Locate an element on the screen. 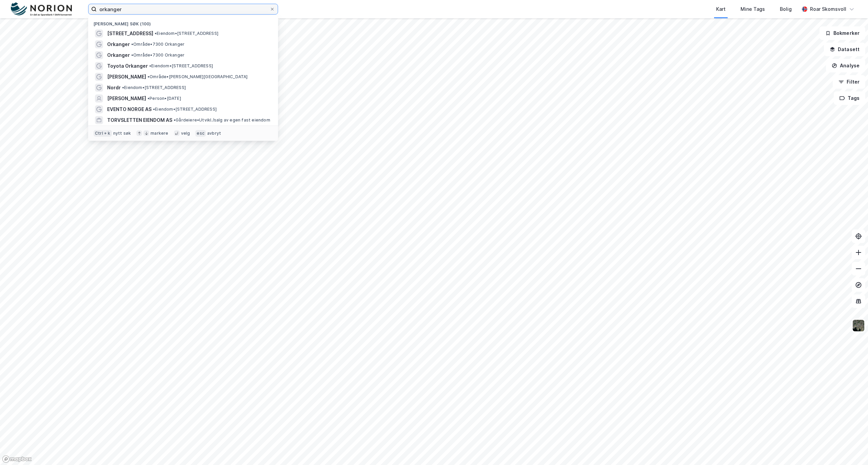  button: Datasett is located at coordinates (844, 50).